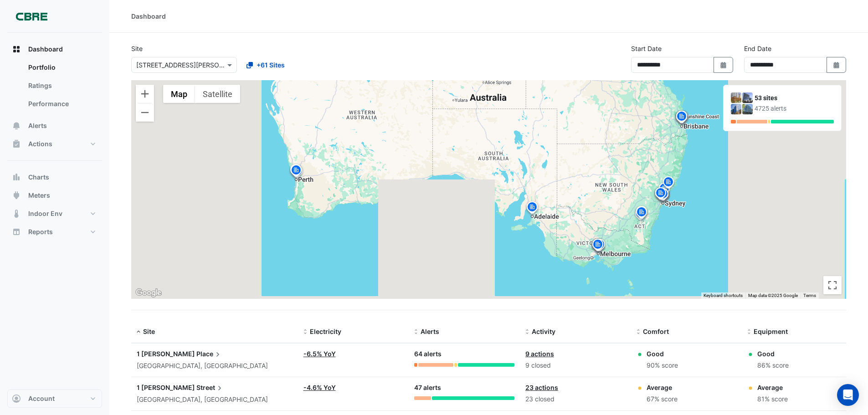  I want to click on app-icon: Charts, so click(17, 177).